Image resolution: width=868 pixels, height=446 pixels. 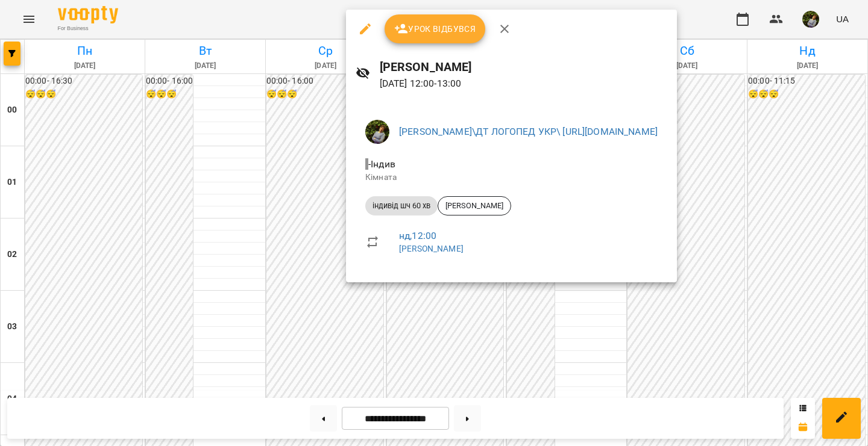 What do you see at coordinates (511, 178) in the screenshot?
I see `p: Кімната` at bounding box center [511, 178].